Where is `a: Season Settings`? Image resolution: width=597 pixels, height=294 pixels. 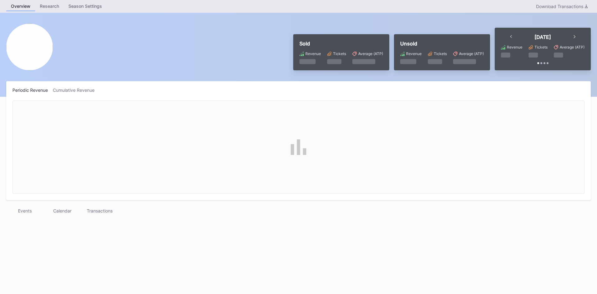
a: Season Settings is located at coordinates (85, 6).